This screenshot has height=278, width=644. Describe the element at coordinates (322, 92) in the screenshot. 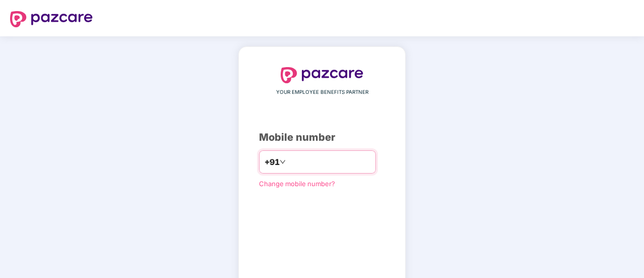

I see `span: YOUR EMPLOYEE BENEFITS PARTNER` at that location.